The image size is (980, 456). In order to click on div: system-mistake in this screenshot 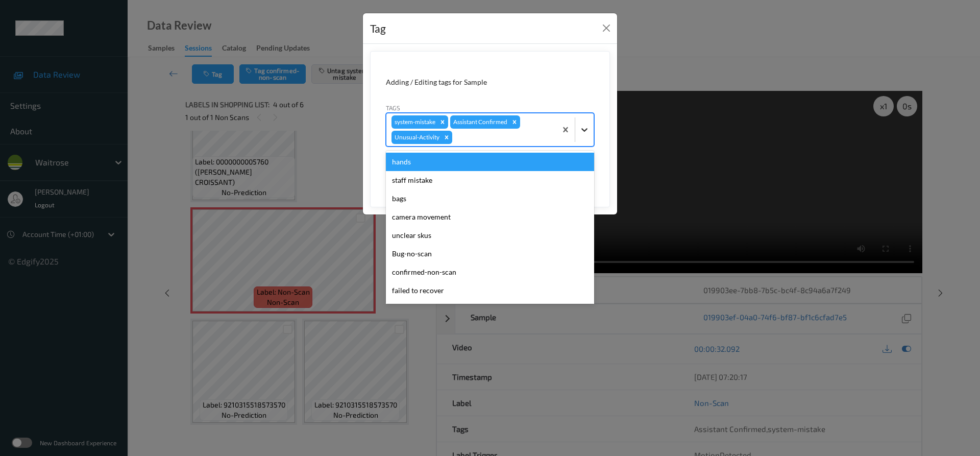, I will do `click(414, 122)`.